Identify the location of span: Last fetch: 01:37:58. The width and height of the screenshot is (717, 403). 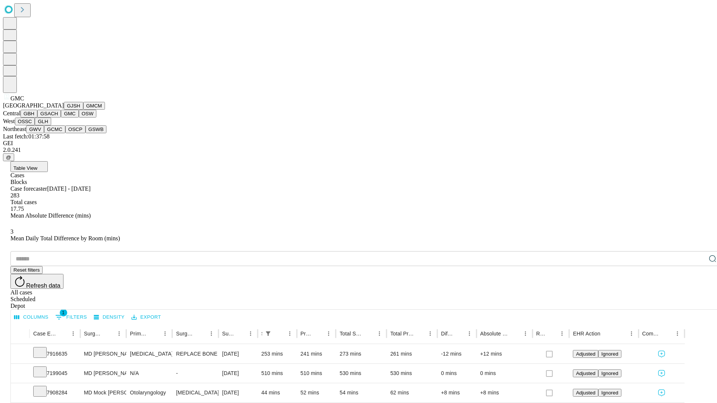
(26, 136).